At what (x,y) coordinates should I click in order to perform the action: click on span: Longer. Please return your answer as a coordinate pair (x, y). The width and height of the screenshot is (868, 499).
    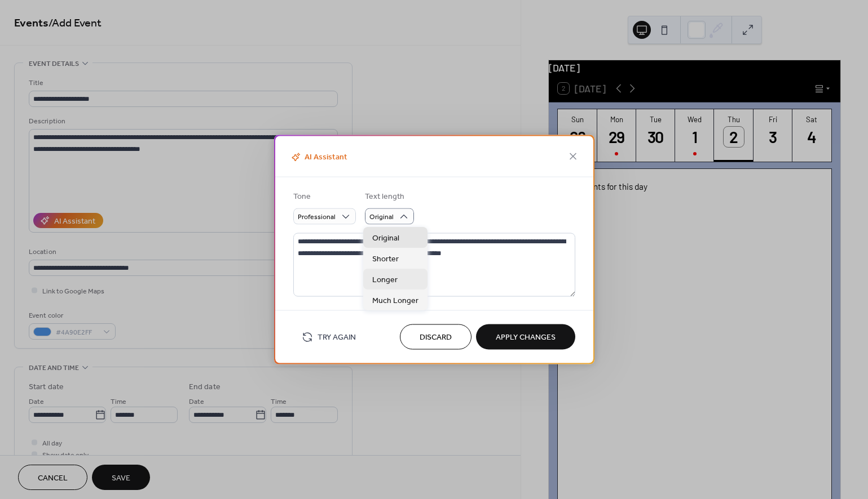
    Looking at the image, I should click on (384, 280).